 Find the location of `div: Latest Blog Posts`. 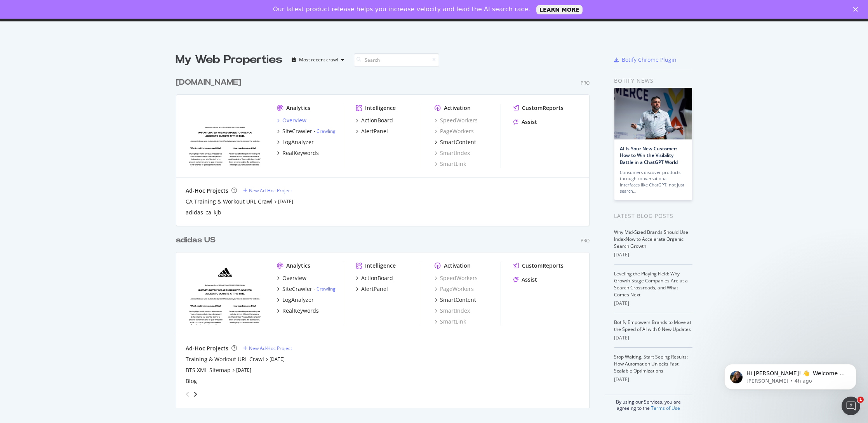

div: Latest Blog Posts is located at coordinates (654, 216).